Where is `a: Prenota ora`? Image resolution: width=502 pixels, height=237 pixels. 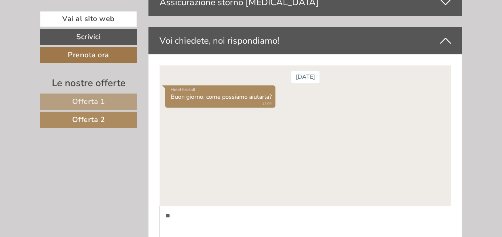 a: Prenota ora is located at coordinates (89, 55).